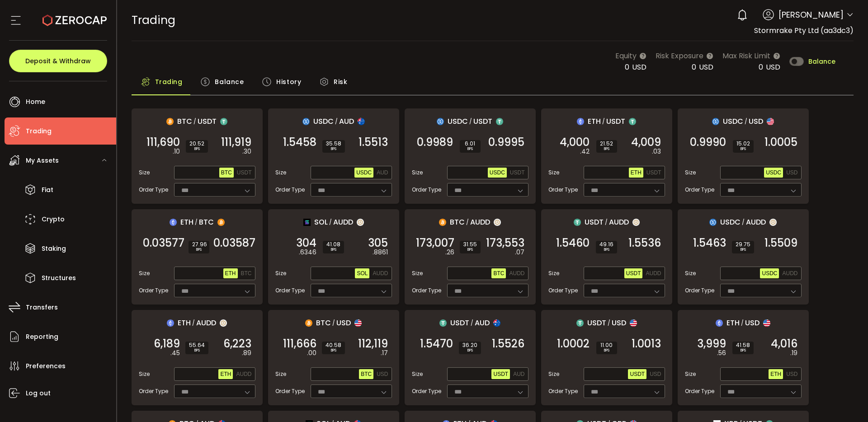 The image size is (868, 422). Describe the element at coordinates (59, 278) in the screenshot. I see `span: Structures` at that location.